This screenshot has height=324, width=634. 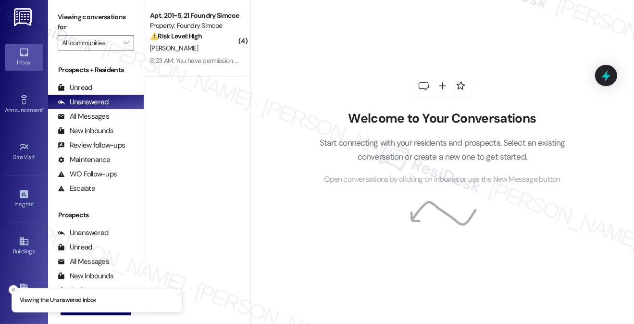 What do you see at coordinates (24, 199) in the screenshot?
I see `a: Insights •` at bounding box center [24, 199].